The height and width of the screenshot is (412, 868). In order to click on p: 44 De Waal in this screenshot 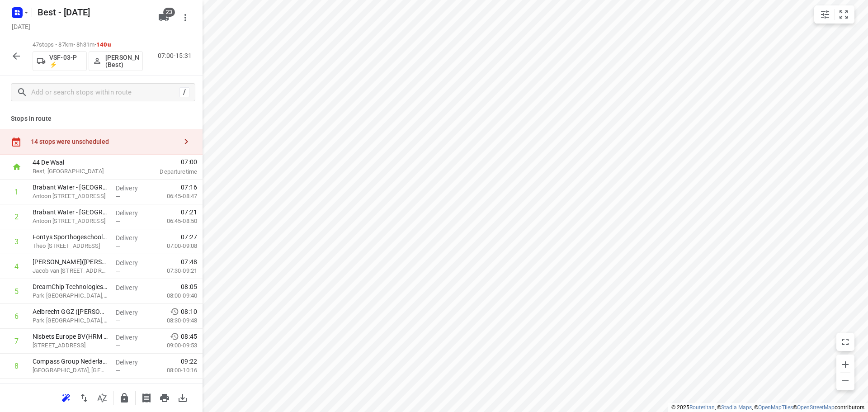, I will do `click(80, 162)`.